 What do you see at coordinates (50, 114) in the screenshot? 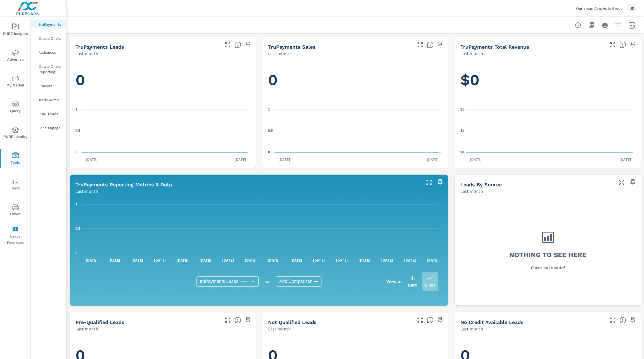
I see `p: PURE Leads` at bounding box center [50, 114].